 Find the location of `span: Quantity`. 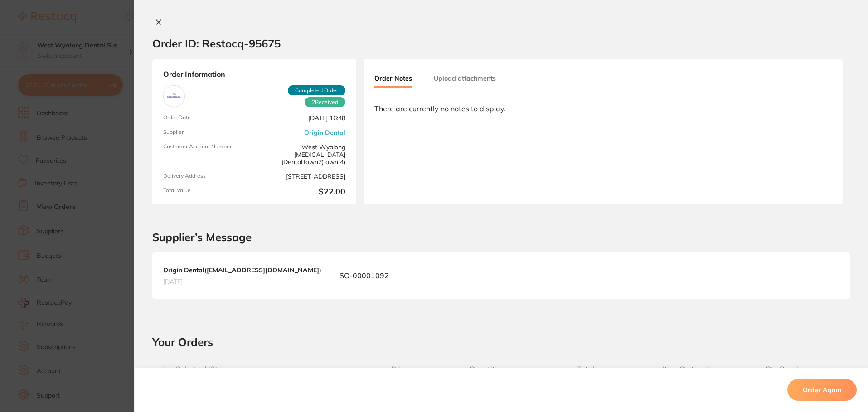

span: Quantity is located at coordinates (484, 369).